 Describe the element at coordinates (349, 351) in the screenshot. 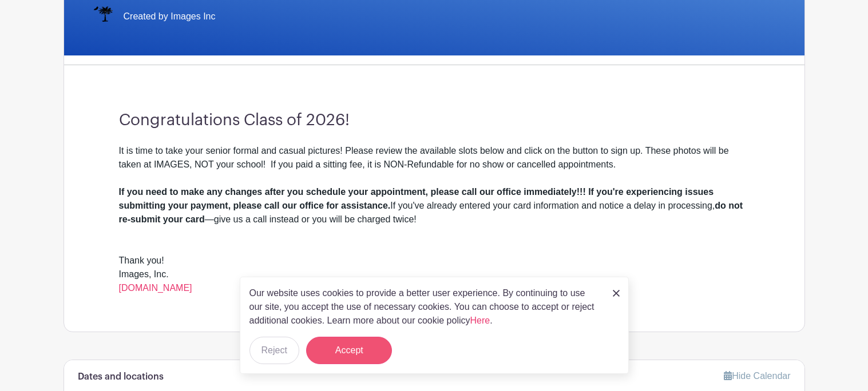

I see `button: Accept` at that location.